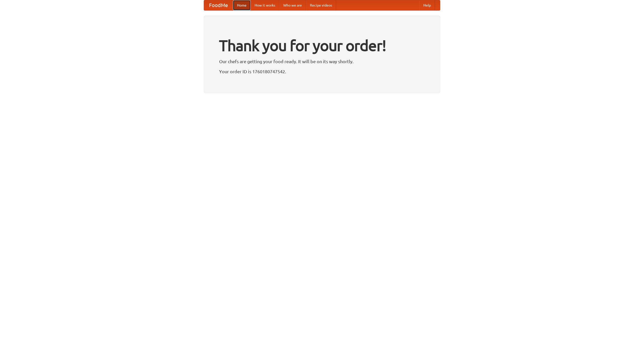 The height and width of the screenshot is (356, 644). I want to click on p: Our chefs are getting your food ready. It will be on its way shortly., so click(322, 62).